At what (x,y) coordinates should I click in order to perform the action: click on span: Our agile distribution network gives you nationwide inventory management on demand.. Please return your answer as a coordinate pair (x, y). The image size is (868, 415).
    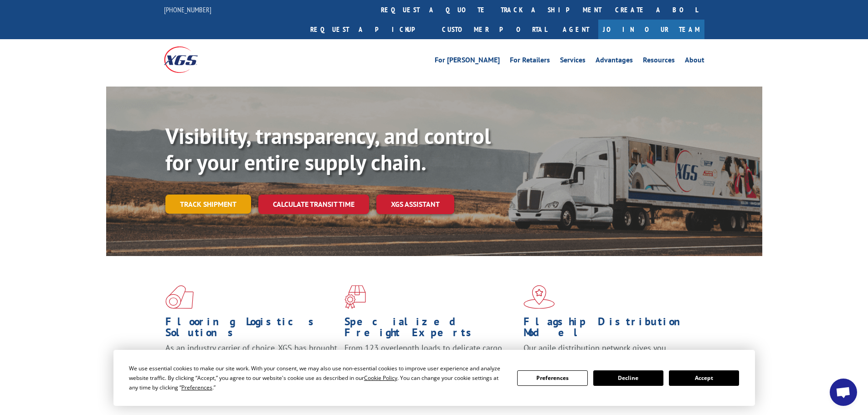
    Looking at the image, I should click on (608, 353).